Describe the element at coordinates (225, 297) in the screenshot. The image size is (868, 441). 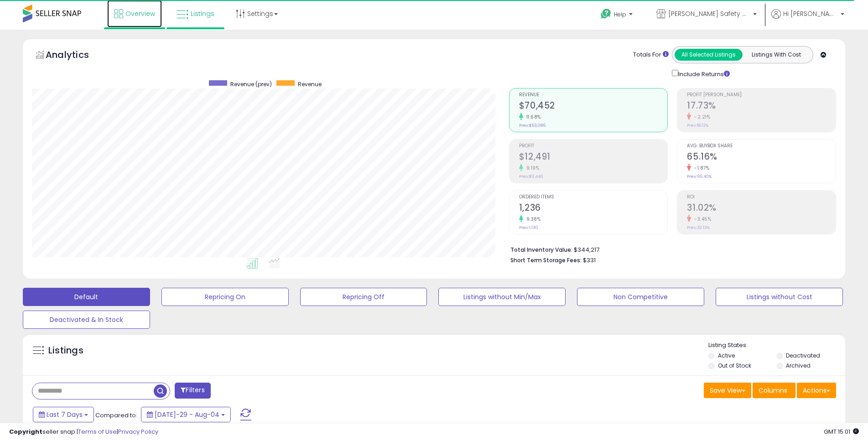
I see `button: Repricing On` at that location.